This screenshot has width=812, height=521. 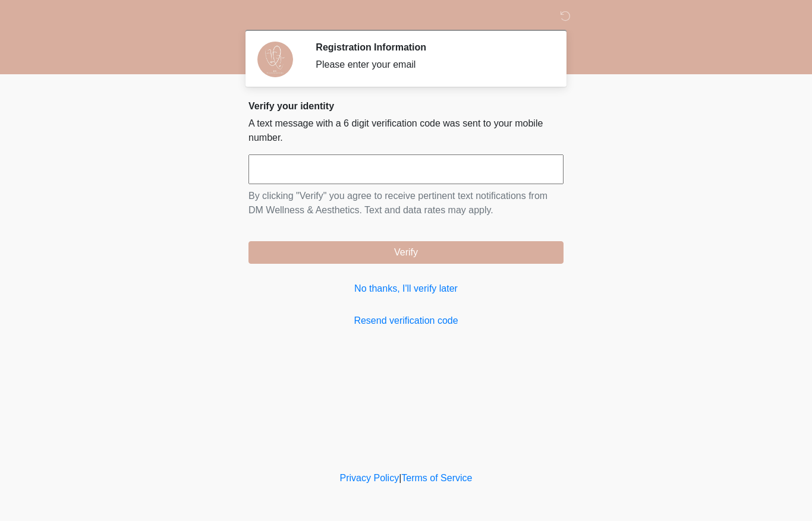 I want to click on button: Verify, so click(x=406, y=253).